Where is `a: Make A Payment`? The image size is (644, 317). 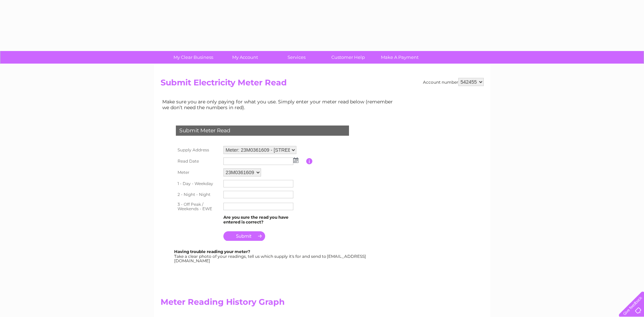 a: Make A Payment is located at coordinates (400, 57).